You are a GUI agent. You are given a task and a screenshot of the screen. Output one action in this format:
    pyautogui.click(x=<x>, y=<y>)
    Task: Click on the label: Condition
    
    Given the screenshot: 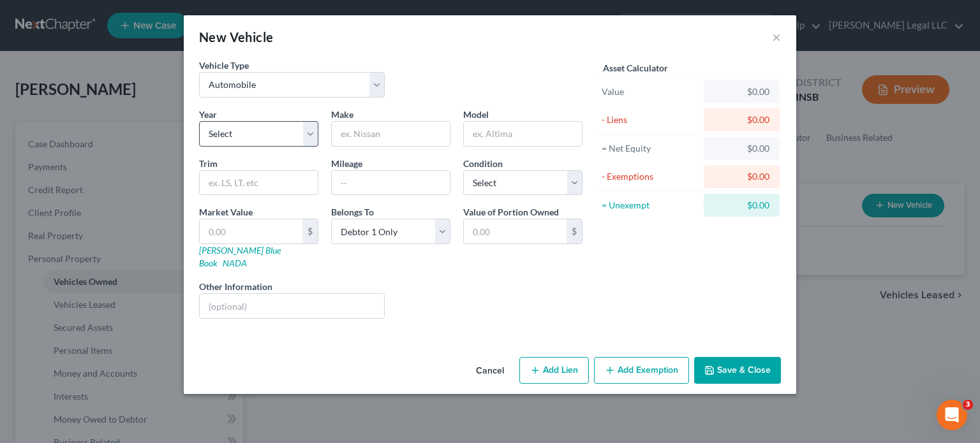 What is the action you would take?
    pyautogui.click(x=483, y=163)
    